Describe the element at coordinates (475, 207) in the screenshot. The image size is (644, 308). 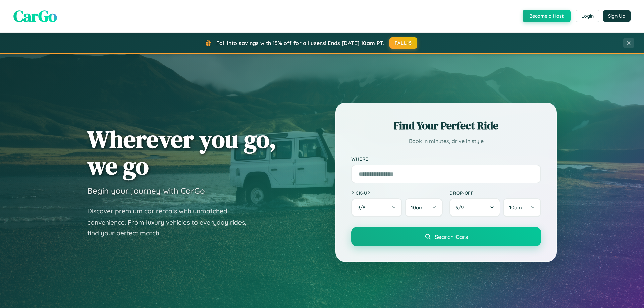
I see `button: 9/9` at that location.